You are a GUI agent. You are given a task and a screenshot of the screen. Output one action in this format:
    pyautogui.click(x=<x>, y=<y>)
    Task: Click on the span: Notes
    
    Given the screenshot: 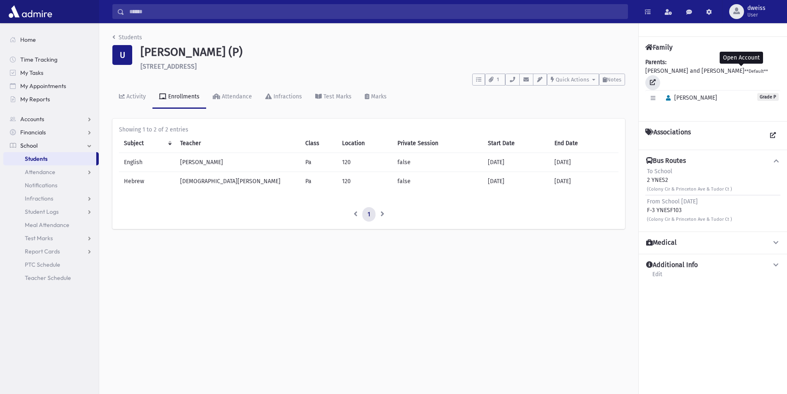 What is the action you would take?
    pyautogui.click(x=614, y=79)
    